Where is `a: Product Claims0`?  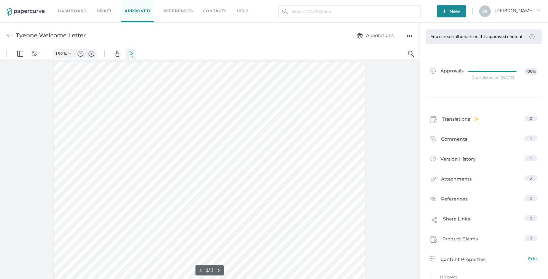 a: Product Claims0 is located at coordinates (484, 240).